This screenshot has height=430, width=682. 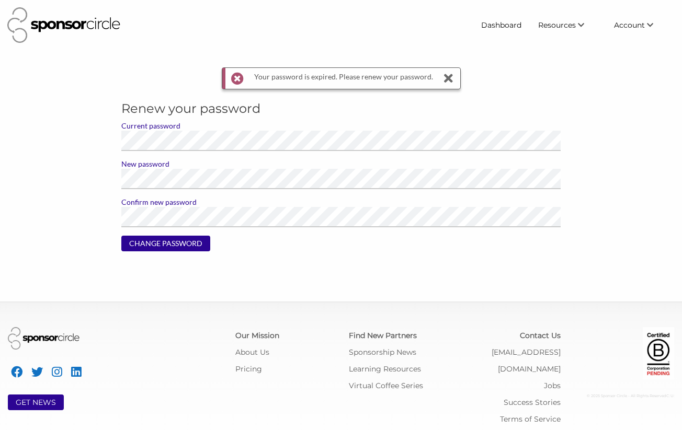 I want to click on a: Contact Us, so click(x=540, y=336).